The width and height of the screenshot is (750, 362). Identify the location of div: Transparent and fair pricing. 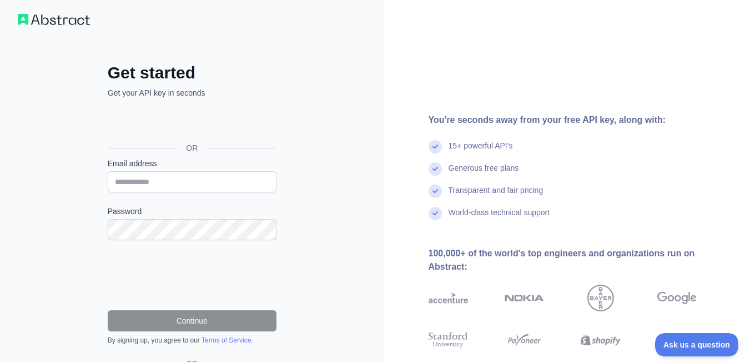
(496, 195).